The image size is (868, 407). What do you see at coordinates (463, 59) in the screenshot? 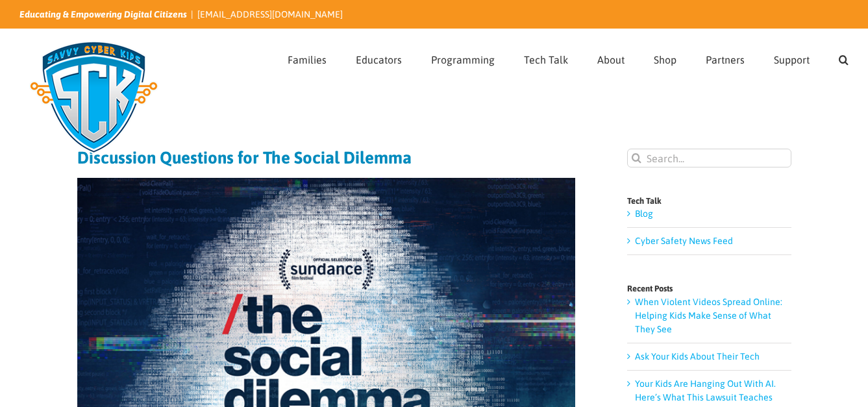
I see `span: Programming` at bounding box center [463, 59].